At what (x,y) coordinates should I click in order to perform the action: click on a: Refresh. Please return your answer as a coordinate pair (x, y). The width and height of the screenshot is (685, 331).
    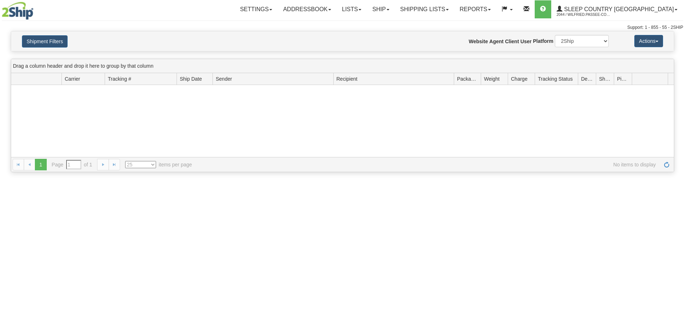
    Looking at the image, I should click on (667, 164).